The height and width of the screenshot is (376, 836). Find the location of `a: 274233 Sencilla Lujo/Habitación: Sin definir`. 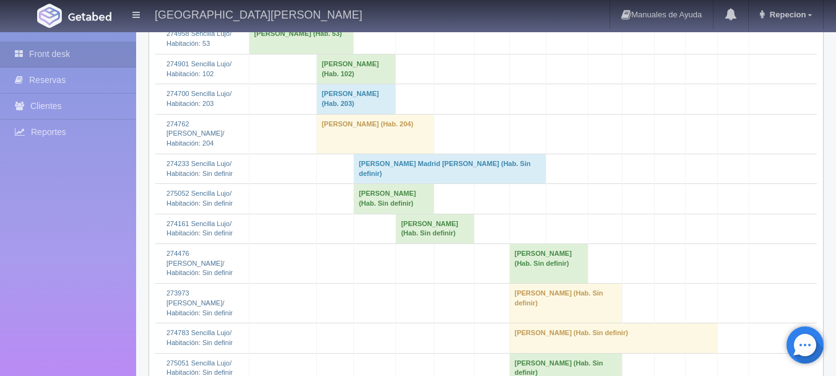

a: 274233 Sencilla Lujo/Habitación: Sin definir is located at coordinates (199, 168).